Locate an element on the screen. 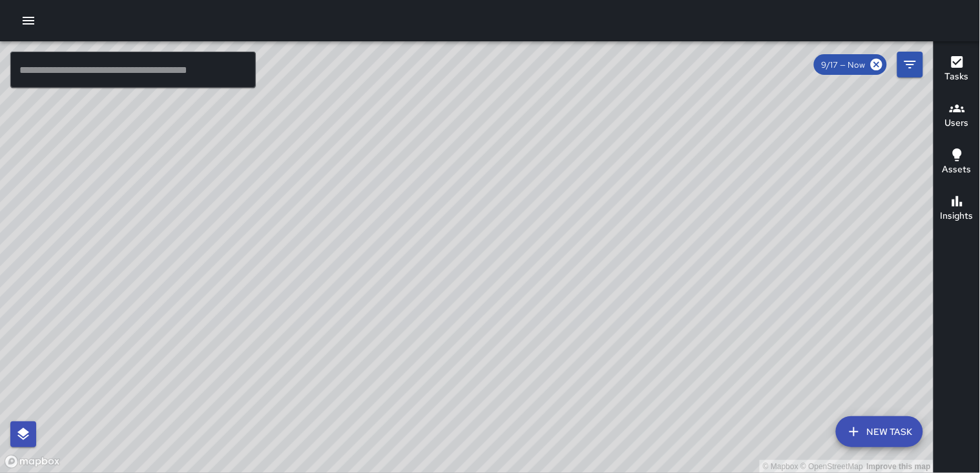 This screenshot has width=980, height=473. span: 9/17 — Now is located at coordinates (844, 64).